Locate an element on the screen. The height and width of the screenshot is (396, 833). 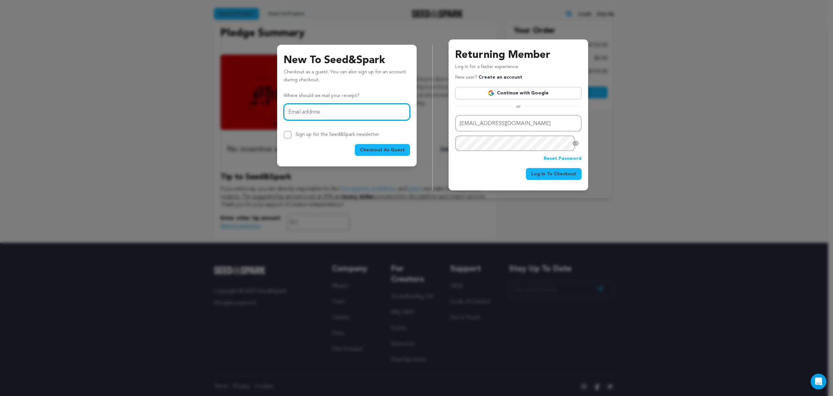
a: Show password as plain text. Warning: this will display your password on the screen. is located at coordinates (575, 143).